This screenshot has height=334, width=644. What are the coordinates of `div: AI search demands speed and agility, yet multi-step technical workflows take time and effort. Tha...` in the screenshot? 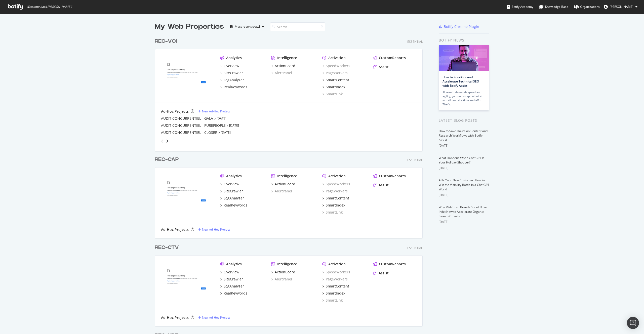 It's located at (464, 98).